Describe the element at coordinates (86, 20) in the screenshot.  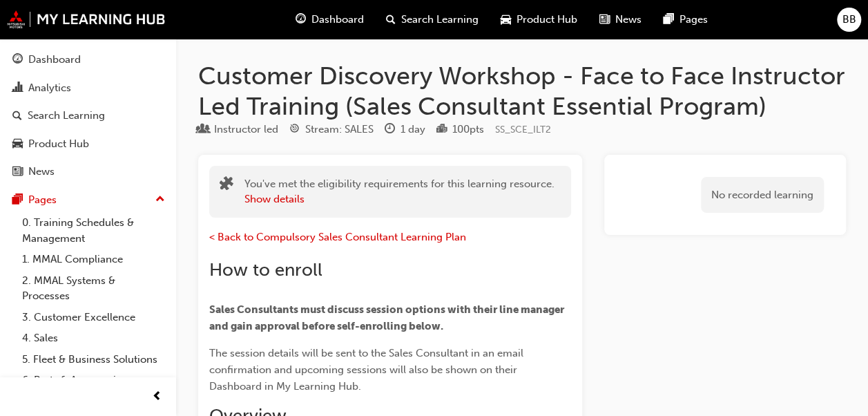
I see `img: mmal` at that location.